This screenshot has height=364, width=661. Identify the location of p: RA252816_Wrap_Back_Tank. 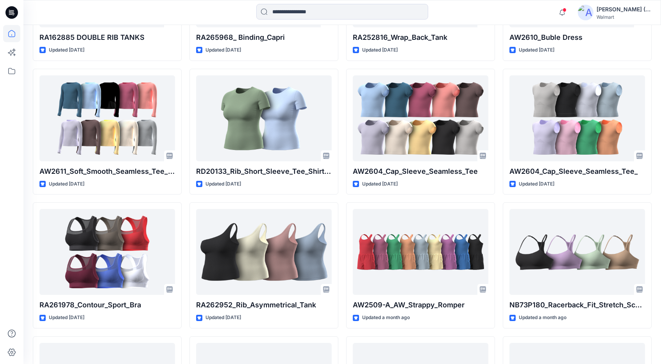
(420, 38).